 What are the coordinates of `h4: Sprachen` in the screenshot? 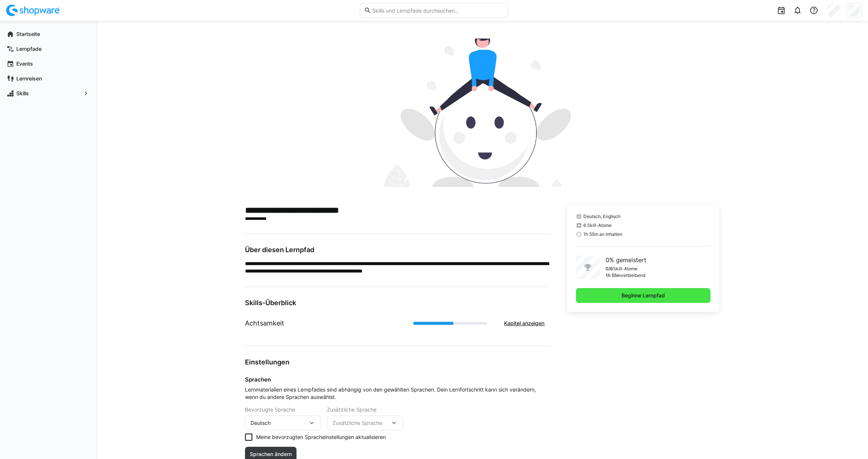 It's located at (397, 380).